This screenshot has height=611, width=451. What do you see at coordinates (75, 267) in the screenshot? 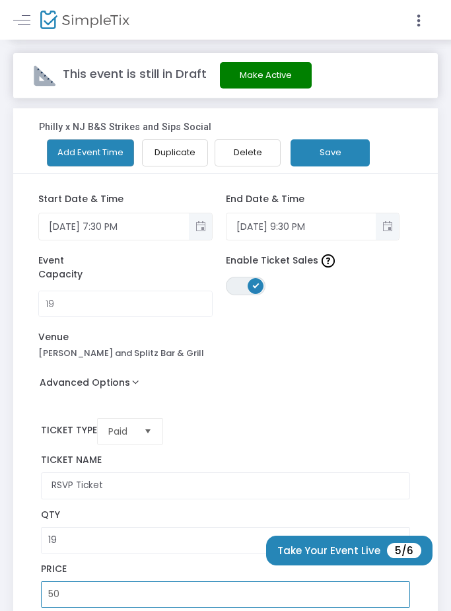
I see `span: Event Capacity` at bounding box center [75, 267].